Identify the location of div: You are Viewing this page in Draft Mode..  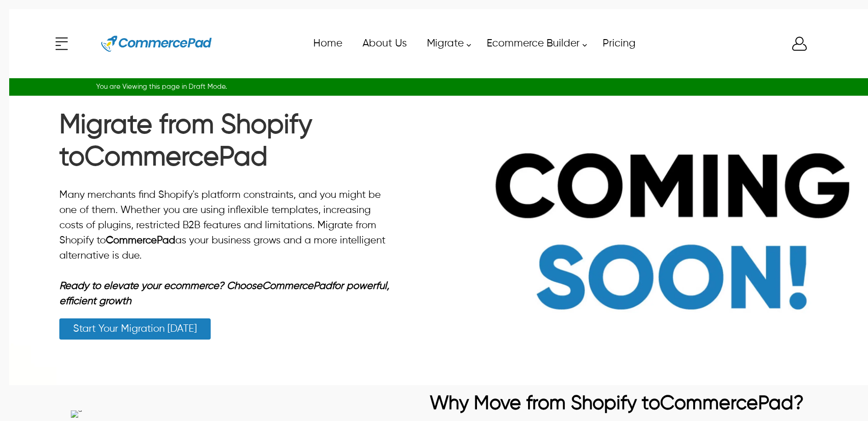
(443, 87).